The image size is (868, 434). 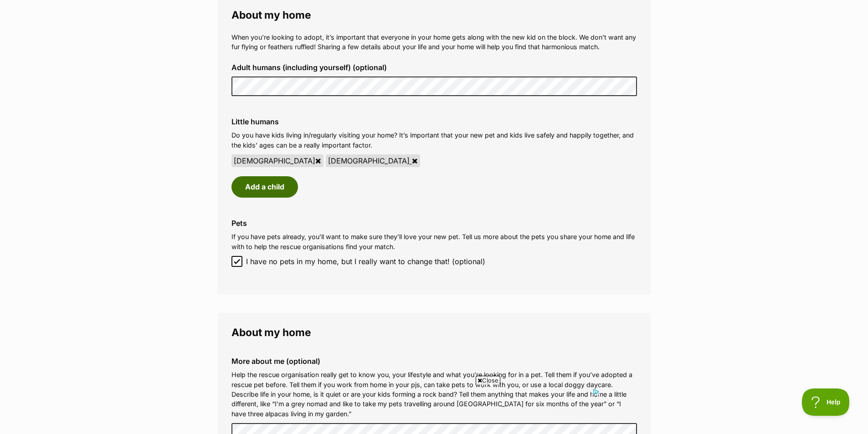 I want to click on span: Close, so click(x=488, y=380).